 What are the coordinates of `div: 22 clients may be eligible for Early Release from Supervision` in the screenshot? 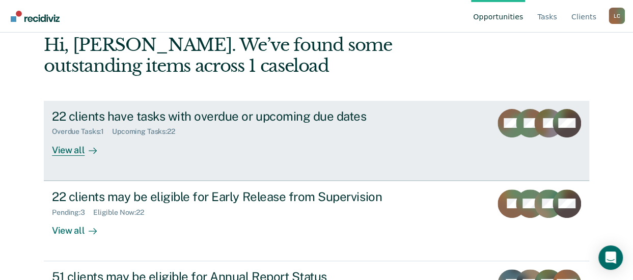 It's located at (231, 196).